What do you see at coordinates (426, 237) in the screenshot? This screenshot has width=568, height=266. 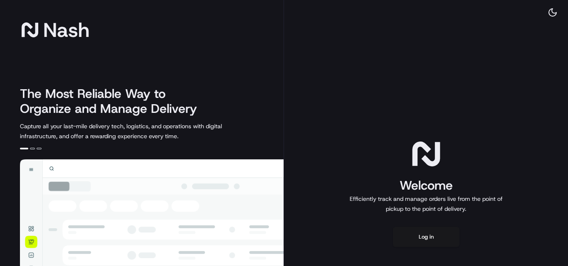 I see `button: Log in` at bounding box center [426, 237].